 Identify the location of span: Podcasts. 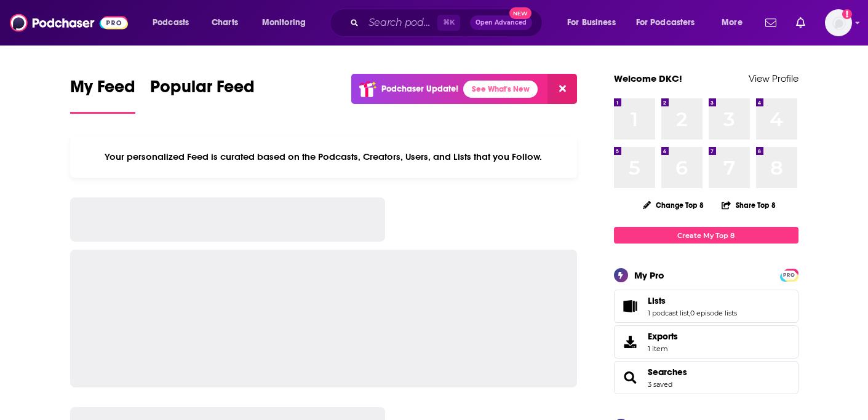
(170, 23).